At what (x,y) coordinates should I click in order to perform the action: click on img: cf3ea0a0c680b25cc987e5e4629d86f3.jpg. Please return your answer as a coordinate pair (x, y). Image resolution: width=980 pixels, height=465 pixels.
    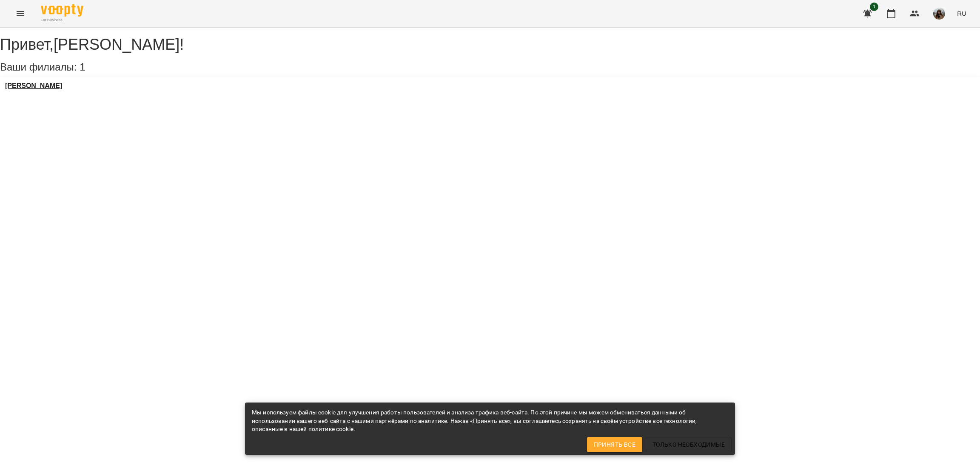
    Looking at the image, I should click on (939, 14).